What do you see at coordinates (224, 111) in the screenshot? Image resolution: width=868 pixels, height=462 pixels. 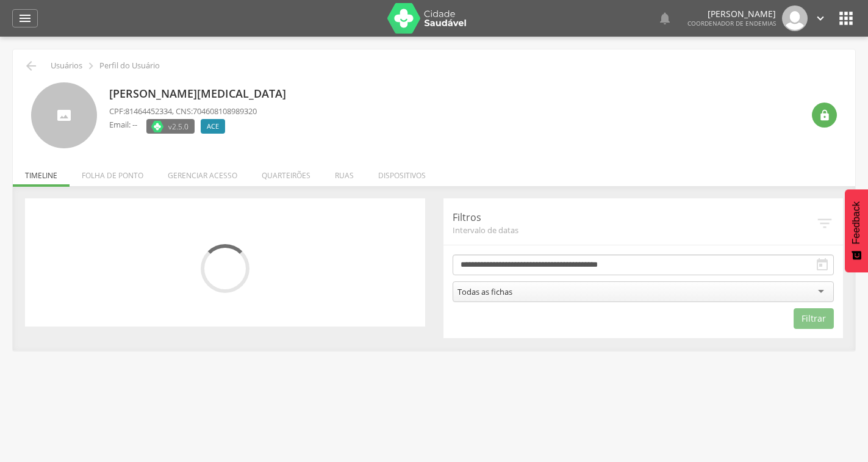 I see `span: 704608108989320` at bounding box center [224, 111].